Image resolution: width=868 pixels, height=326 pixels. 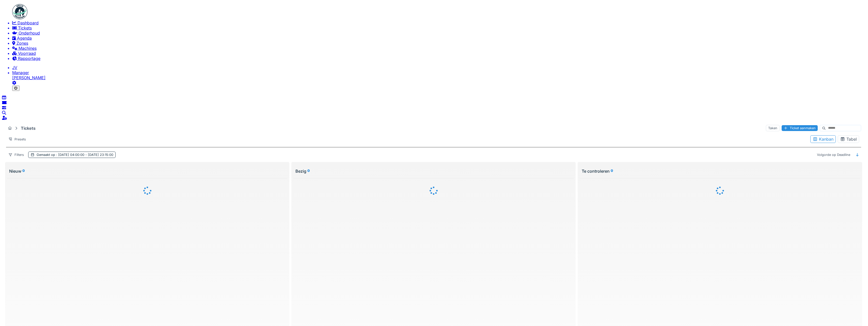 I want to click on a: Zones, so click(x=439, y=43).